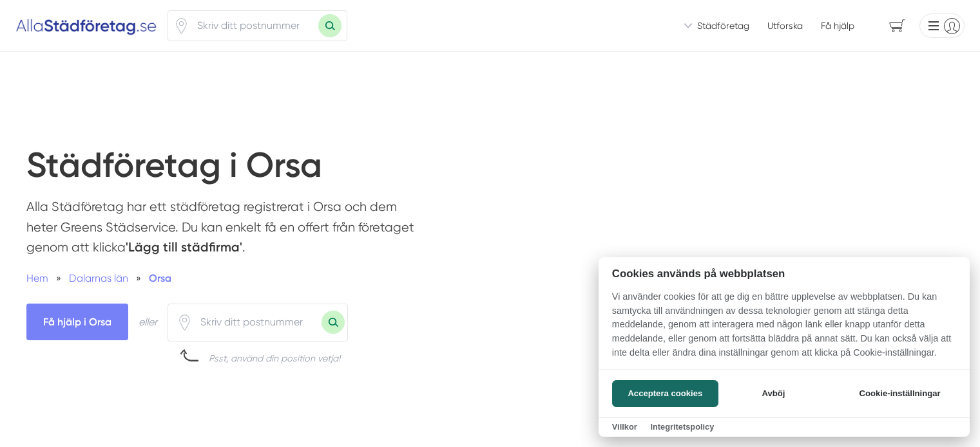  What do you see at coordinates (665, 394) in the screenshot?
I see `button: Acceptera cookies` at bounding box center [665, 394].